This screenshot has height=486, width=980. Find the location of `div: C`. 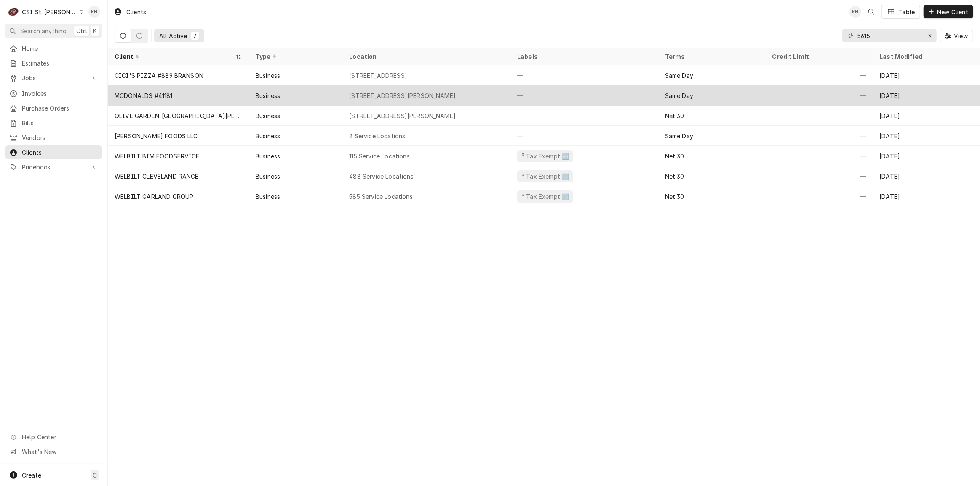

div: C is located at coordinates (14, 12).